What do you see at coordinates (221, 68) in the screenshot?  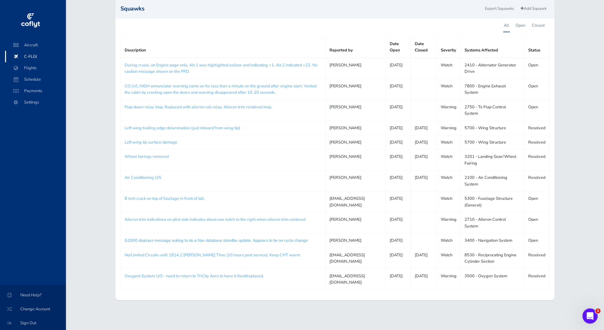 I see `a: During cruise, on Engine page only, Alt 1 was highlighted yellow and indicating +1. Alt 2 indicat...` at bounding box center [221, 68].